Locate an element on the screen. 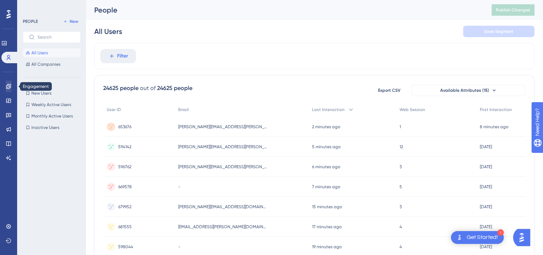  div: 1 is located at coordinates (501, 233).